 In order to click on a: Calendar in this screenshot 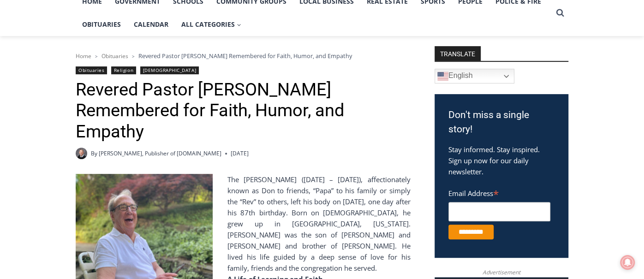, I will do `click(151, 25)`.